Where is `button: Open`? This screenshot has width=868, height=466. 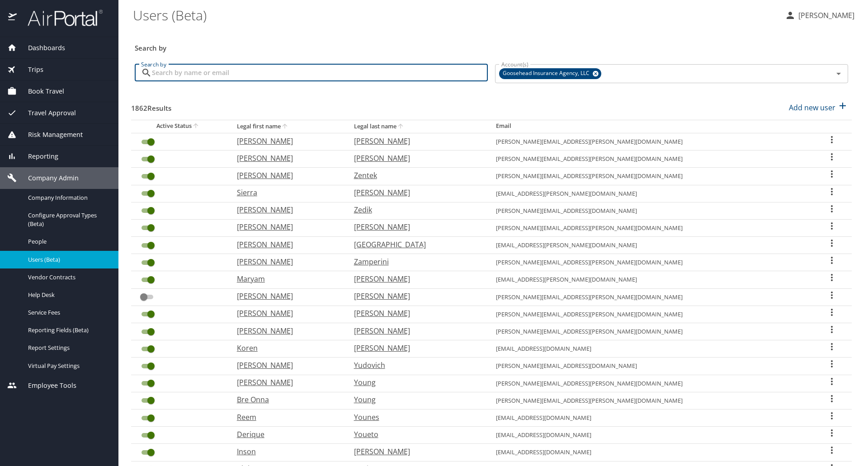 button: Open is located at coordinates (838, 74).